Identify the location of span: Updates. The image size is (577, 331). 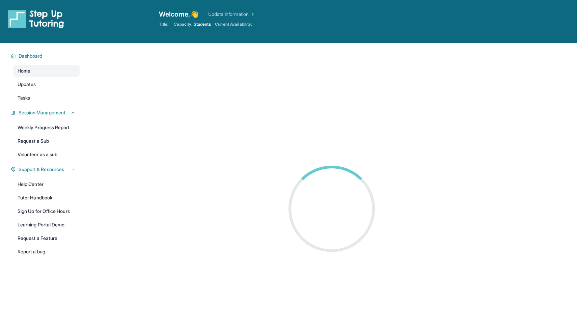
(27, 84).